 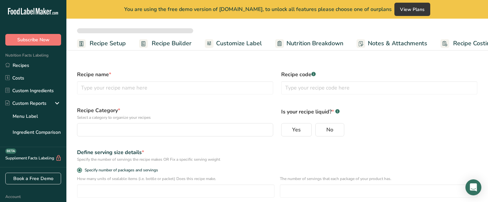 What do you see at coordinates (33, 40) in the screenshot?
I see `button: Subscribe Now` at bounding box center [33, 40].